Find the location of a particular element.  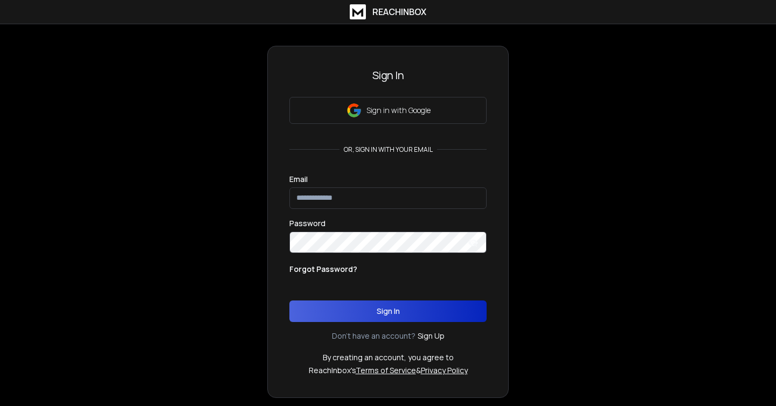

a: Terms of Service is located at coordinates (386, 370).